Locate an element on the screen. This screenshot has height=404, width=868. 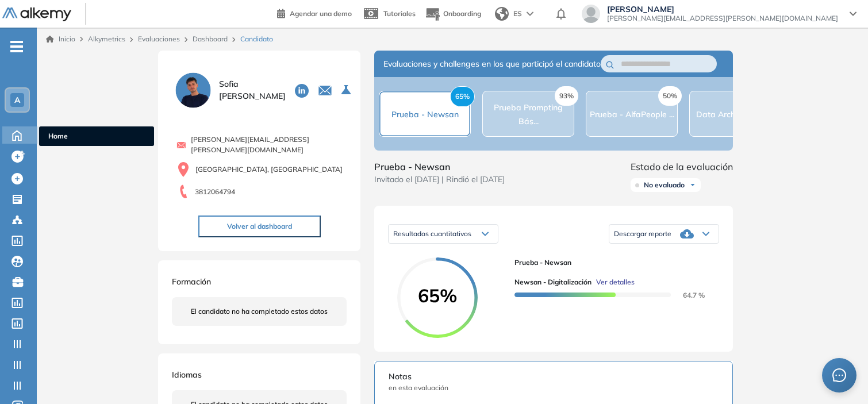
button: Volver al dashboard is located at coordinates (259, 226).